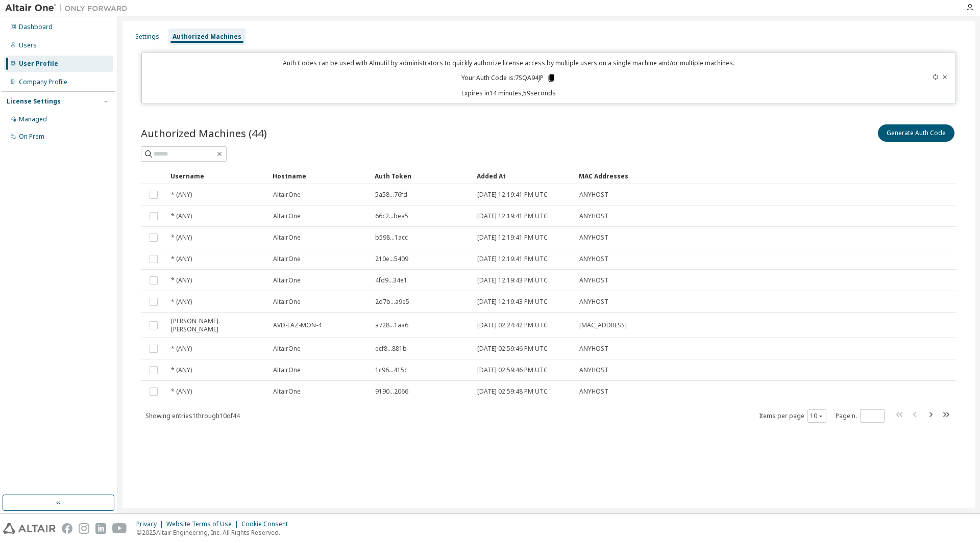 The image size is (980, 543). Describe the element at coordinates (716, 177) in the screenshot. I see `div: MAC Addresses` at that location.